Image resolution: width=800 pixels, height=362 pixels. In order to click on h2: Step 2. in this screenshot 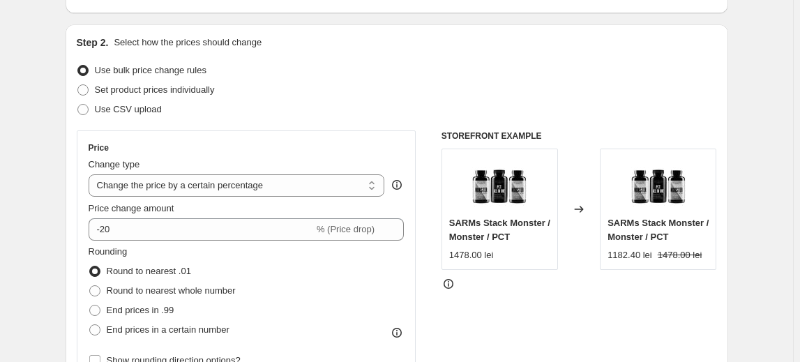, I will do `click(93, 43)`.